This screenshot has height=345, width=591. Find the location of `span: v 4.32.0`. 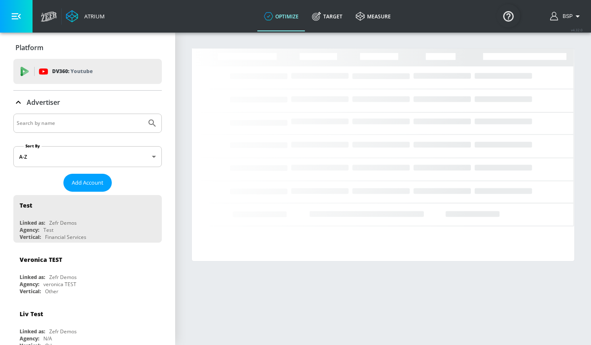

span: v 4.32.0 is located at coordinates (577, 30).